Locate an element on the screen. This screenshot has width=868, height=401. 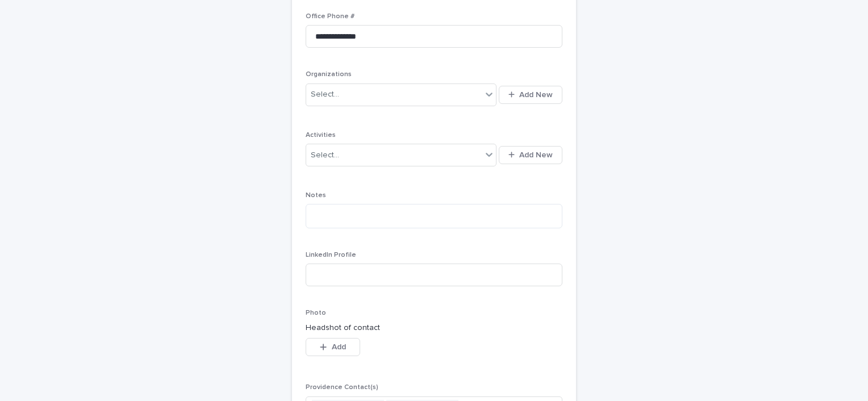
span: Activities is located at coordinates (321, 136).